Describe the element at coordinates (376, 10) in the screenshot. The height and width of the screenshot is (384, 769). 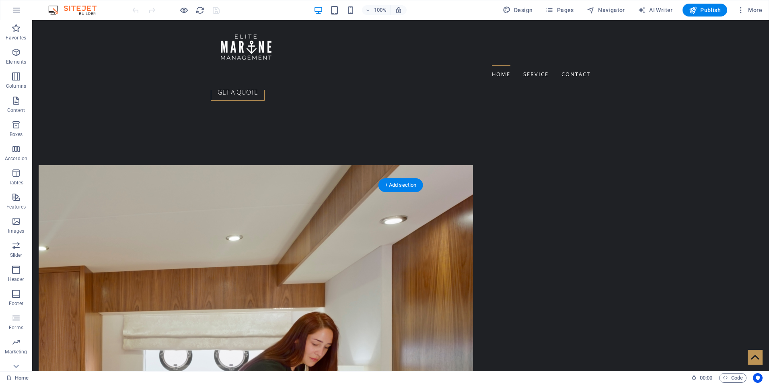
I see `button: 100%` at that location.